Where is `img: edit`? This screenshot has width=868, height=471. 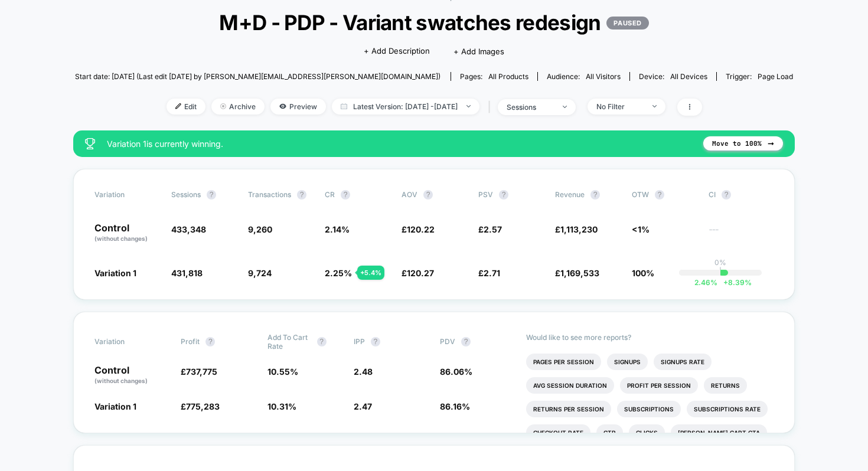
img: edit is located at coordinates (178, 107).